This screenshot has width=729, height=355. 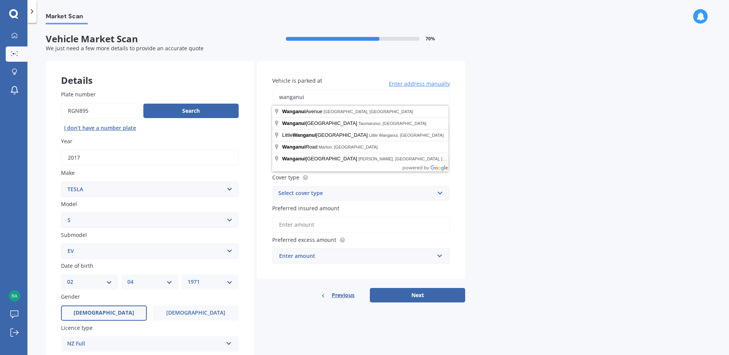 I want to click on span: Plate number, so click(x=78, y=94).